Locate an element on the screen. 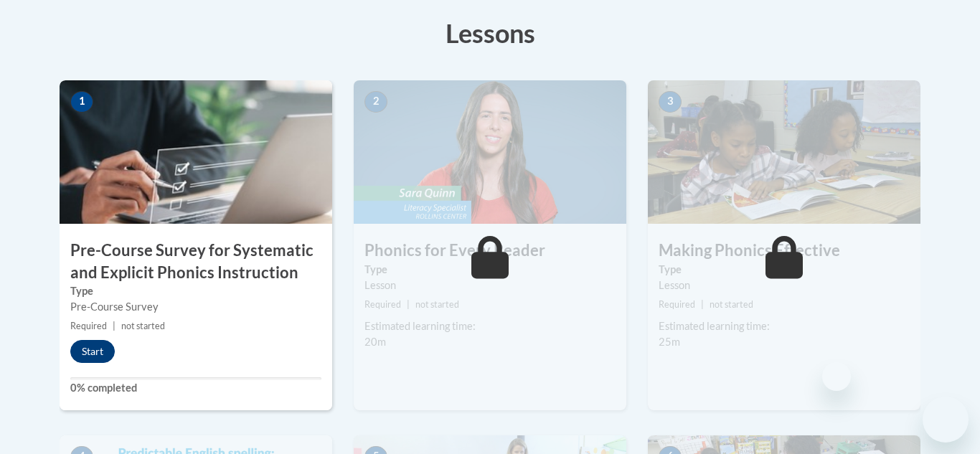  span: 3 is located at coordinates (670, 102).